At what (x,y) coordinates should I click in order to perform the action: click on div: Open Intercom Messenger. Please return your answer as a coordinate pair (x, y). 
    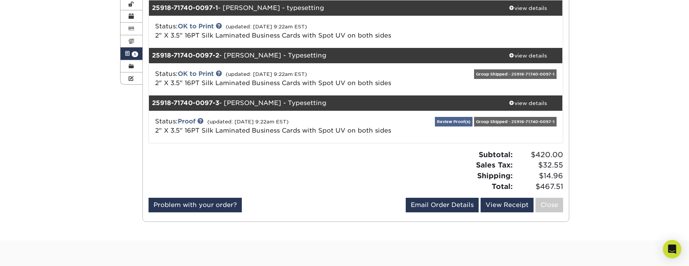
    Looking at the image, I should click on (672, 249).